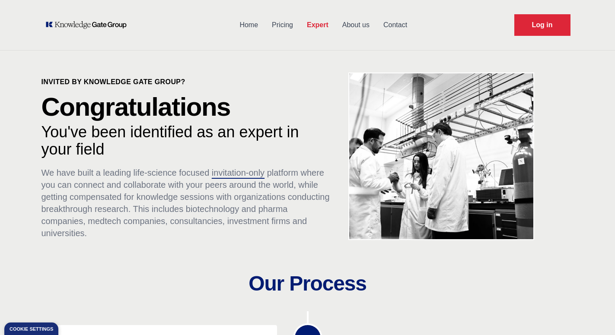 This screenshot has height=335, width=615. What do you see at coordinates (89, 25) in the screenshot?
I see `a: KOL Knowledge Platform: Talk to Key External Experts (KEE)` at bounding box center [89, 25].